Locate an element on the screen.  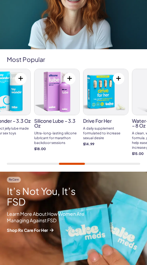
p: Learn More About How Women Are Managing Against FSD is located at coordinates (46, 217).